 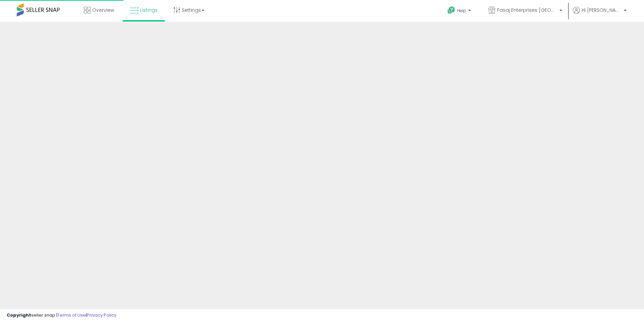 I want to click on span: Listings, so click(x=149, y=10).